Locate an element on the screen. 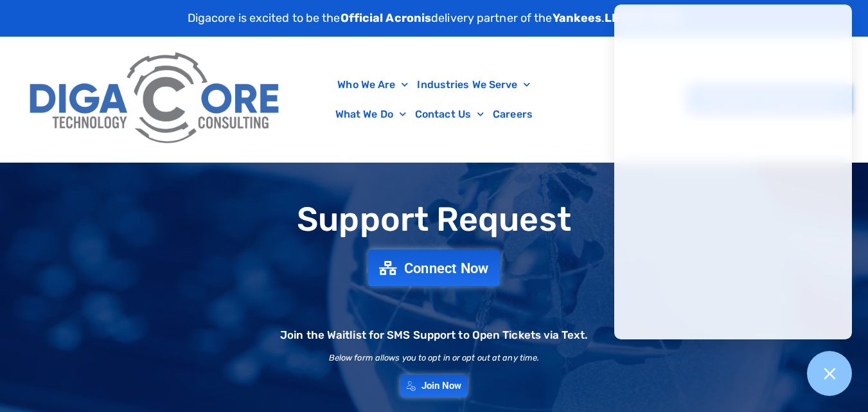 The height and width of the screenshot is (412, 868). a: Who We Are is located at coordinates (373, 85).